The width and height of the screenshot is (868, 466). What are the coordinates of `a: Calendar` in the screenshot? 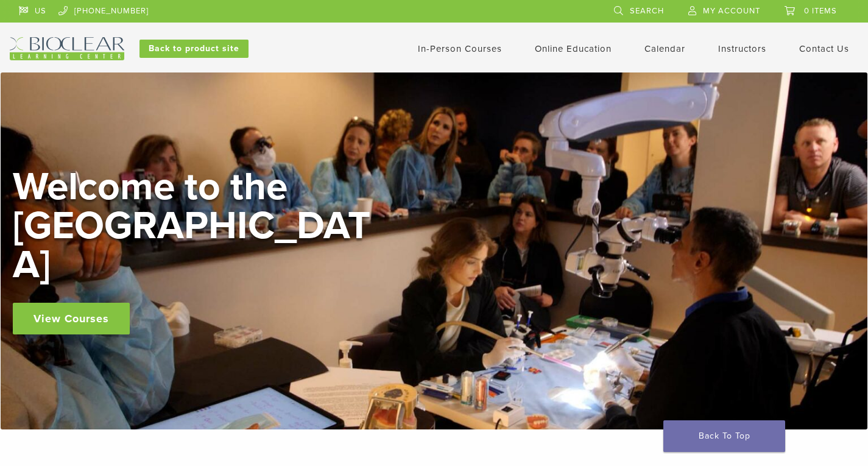 It's located at (664, 49).